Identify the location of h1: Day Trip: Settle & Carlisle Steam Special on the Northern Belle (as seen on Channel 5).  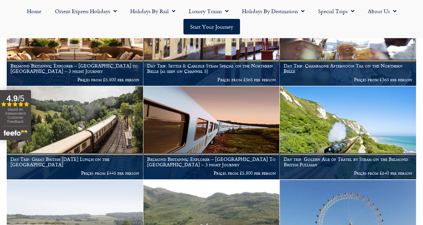
(211, 68).